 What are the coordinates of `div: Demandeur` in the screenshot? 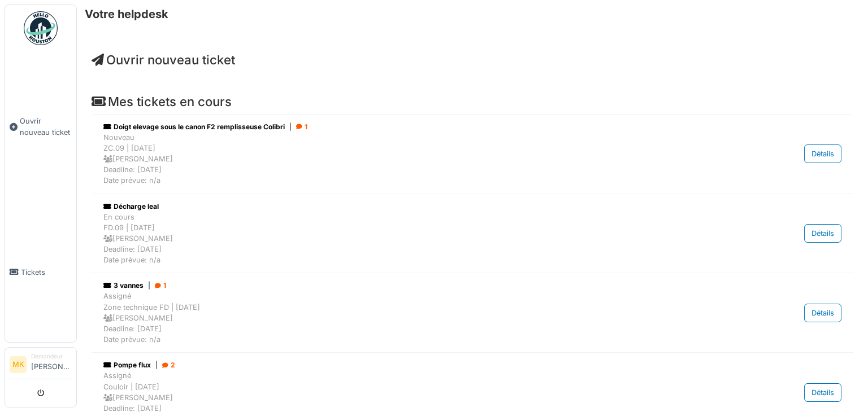 It's located at (52, 357).